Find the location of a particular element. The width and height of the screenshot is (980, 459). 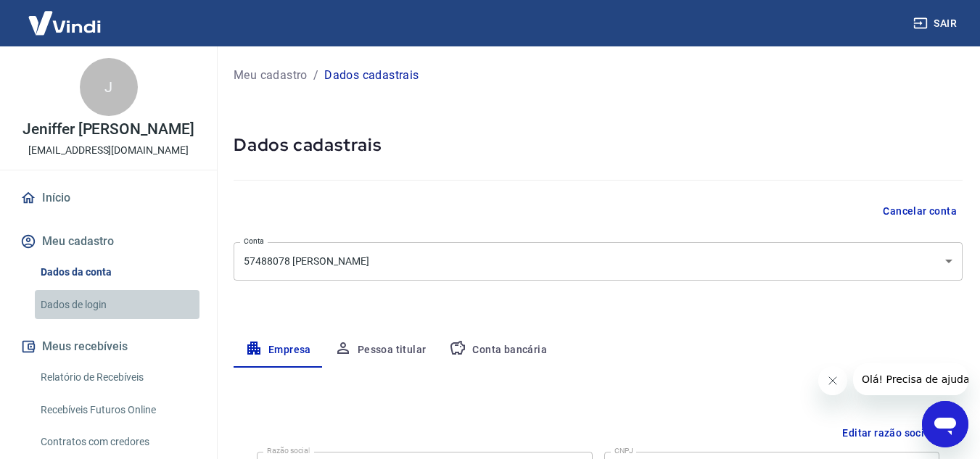

img: Vindi is located at coordinates (64, 23).